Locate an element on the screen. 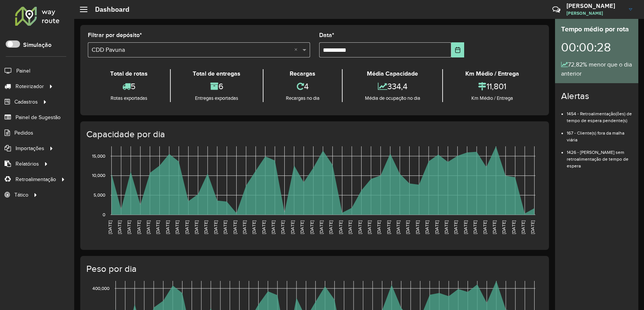  span: Roteirizador is located at coordinates (30, 86).